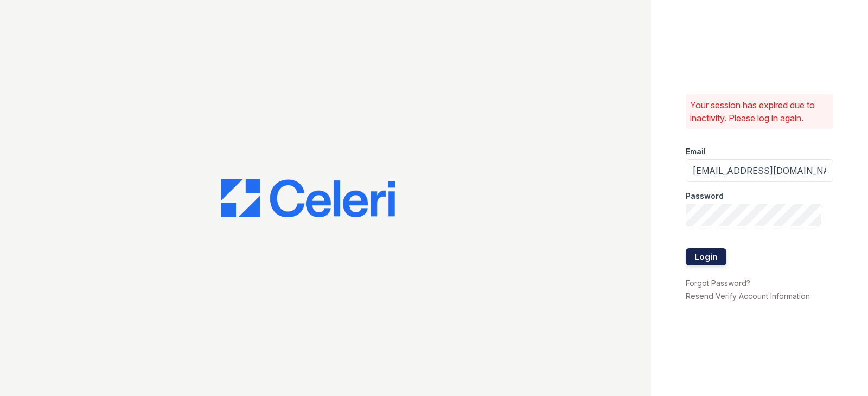 Image resolution: width=868 pixels, height=396 pixels. What do you see at coordinates (706, 257) in the screenshot?
I see `button: Login` at bounding box center [706, 257].